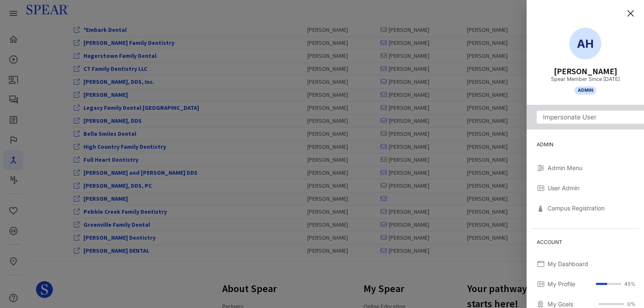  What do you see at coordinates (585, 43) in the screenshot?
I see `span: AH` at bounding box center [585, 43].